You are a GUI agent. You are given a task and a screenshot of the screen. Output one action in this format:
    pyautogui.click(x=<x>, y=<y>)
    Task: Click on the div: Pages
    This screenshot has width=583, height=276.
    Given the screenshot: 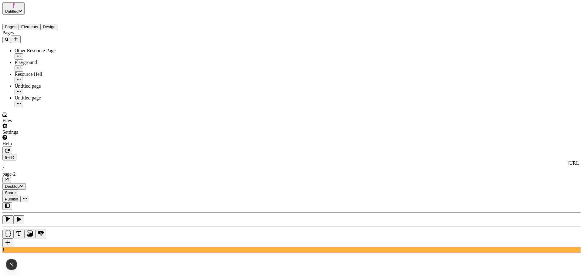 What is the action you would take?
    pyautogui.click(x=39, y=33)
    